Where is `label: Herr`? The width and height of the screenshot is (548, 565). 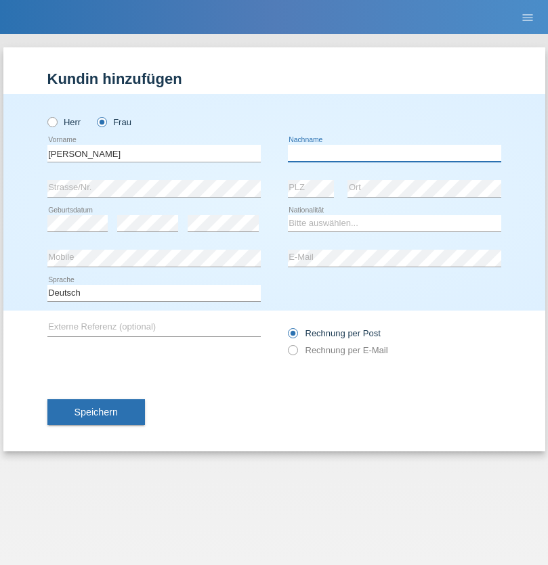 label: Herr is located at coordinates (64, 122).